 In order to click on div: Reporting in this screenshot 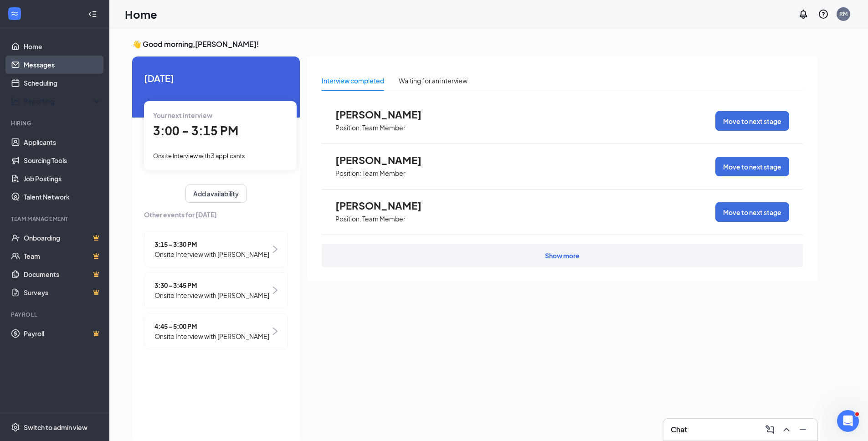, I will do `click(63, 101)`.